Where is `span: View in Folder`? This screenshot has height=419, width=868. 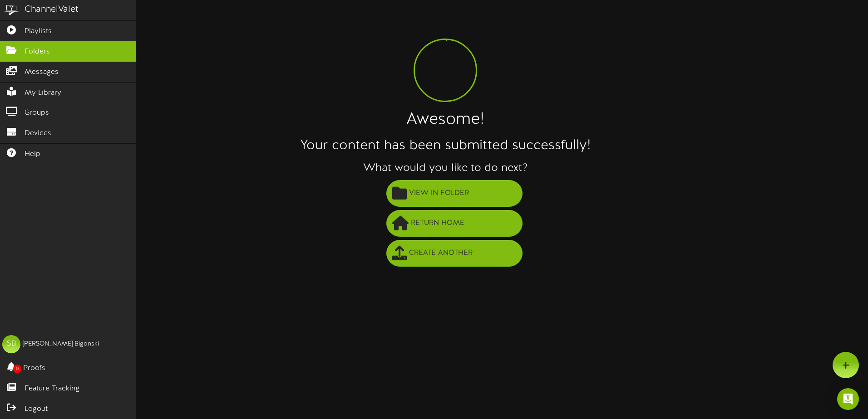 span: View in Folder is located at coordinates (439, 193).